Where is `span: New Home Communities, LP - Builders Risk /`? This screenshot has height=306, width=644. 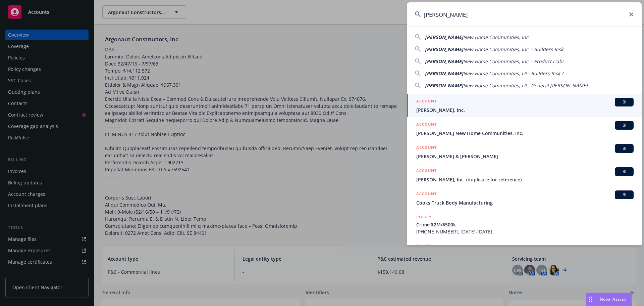
span: New Home Communities, LP - Builders Risk / is located at coordinates (513, 73).